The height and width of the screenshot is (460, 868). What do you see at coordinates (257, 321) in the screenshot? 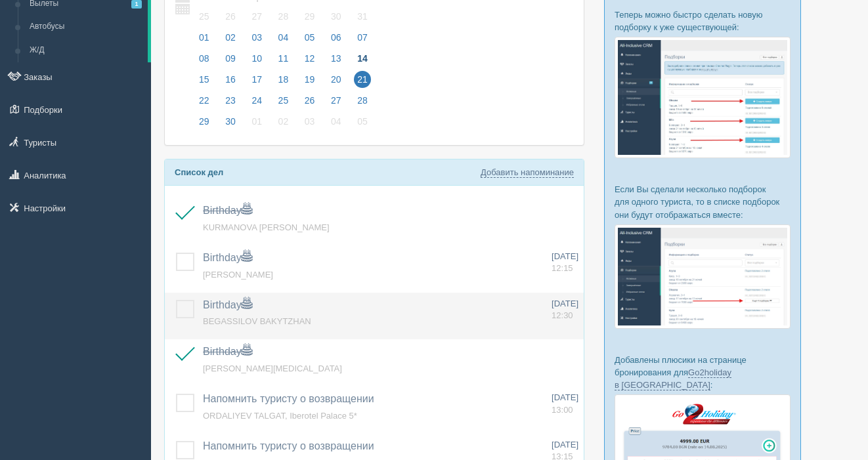
I see `span: BEGASSILOV BAKYTZHAN` at bounding box center [257, 321].